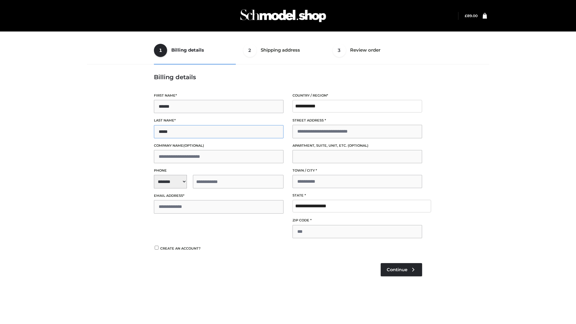  I want to click on label: State, so click(357, 195).